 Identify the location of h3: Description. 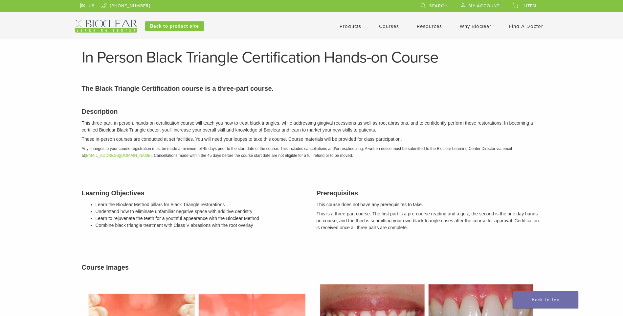
(312, 111).